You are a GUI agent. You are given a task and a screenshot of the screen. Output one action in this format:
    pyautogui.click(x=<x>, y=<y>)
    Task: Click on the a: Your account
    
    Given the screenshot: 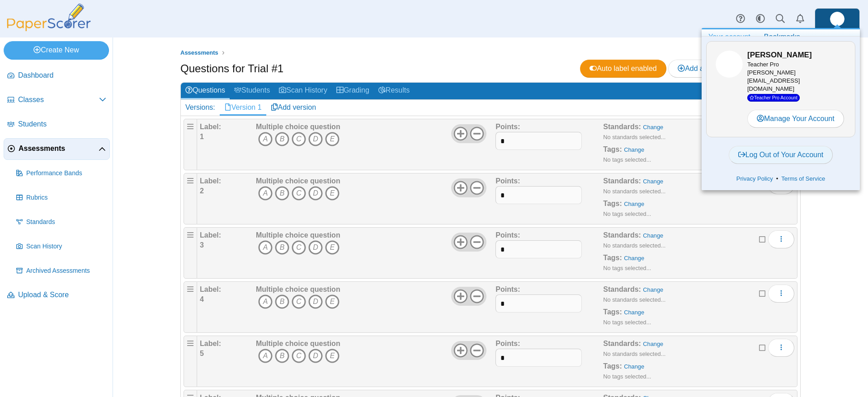 What is the action you would take?
    pyautogui.click(x=729, y=37)
    